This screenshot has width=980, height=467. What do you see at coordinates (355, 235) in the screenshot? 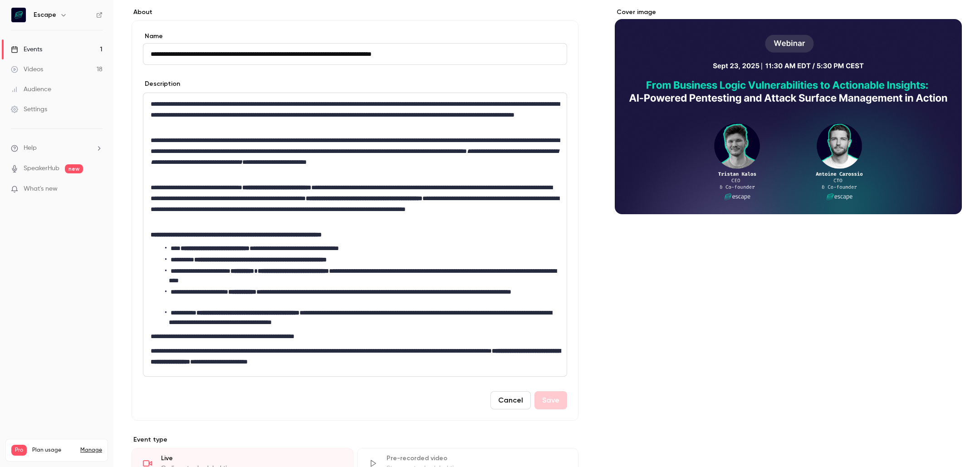
I see `section: description` at bounding box center [355, 235].